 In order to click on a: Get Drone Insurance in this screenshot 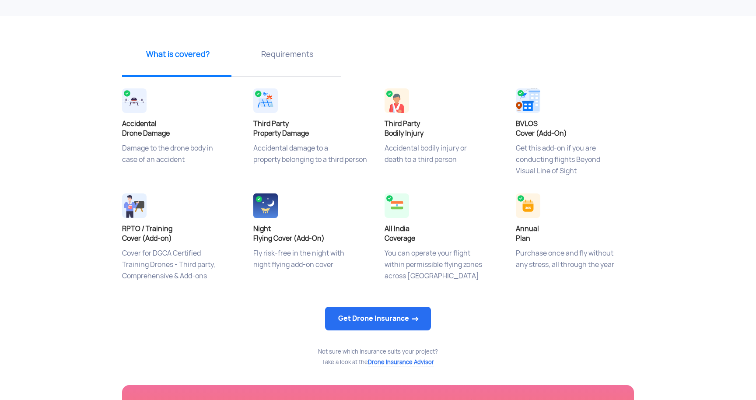, I will do `click(378, 319)`.